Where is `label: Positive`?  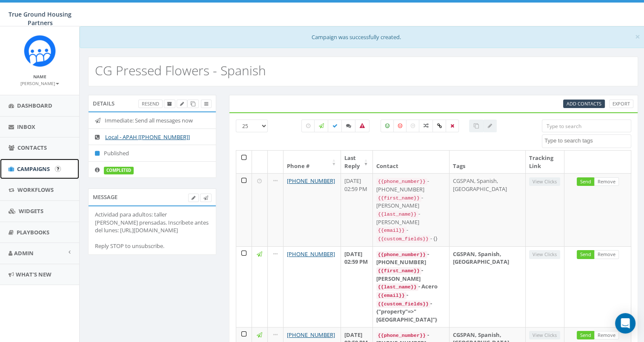 label: Positive is located at coordinates (387, 126).